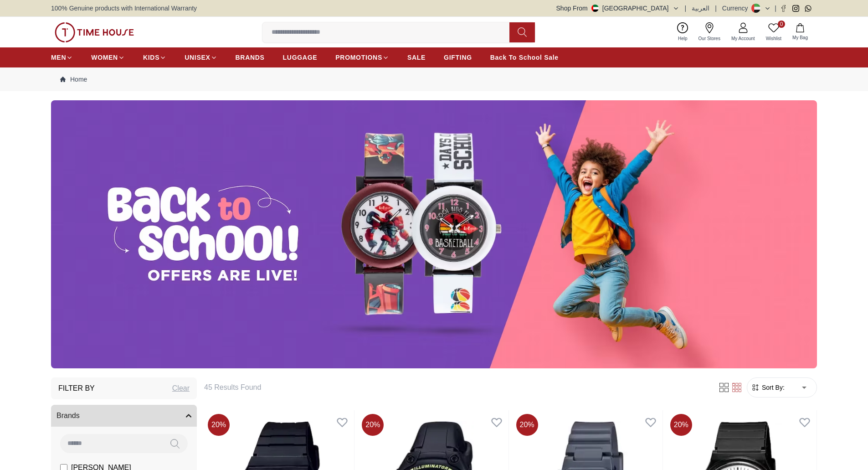 This screenshot has height=470, width=868. I want to click on span: Sort By:, so click(772, 387).